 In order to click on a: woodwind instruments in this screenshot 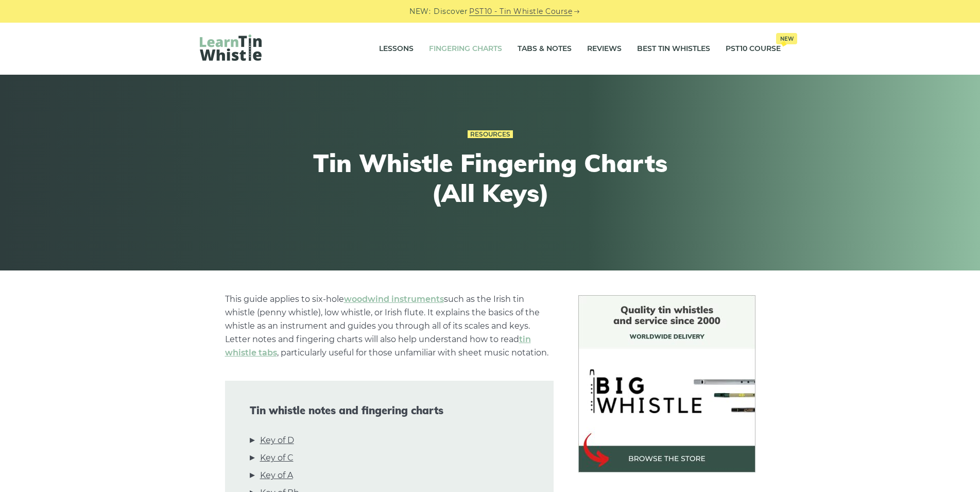, I will do `click(394, 299)`.